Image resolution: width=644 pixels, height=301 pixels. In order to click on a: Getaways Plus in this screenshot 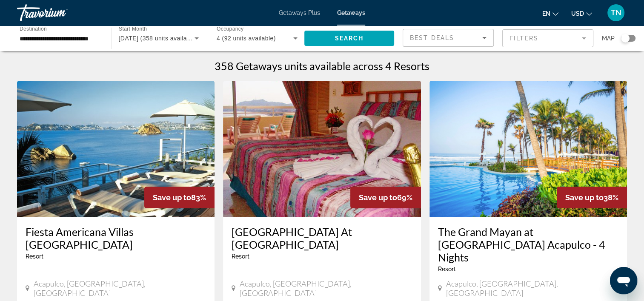, I will do `click(299, 13)`.